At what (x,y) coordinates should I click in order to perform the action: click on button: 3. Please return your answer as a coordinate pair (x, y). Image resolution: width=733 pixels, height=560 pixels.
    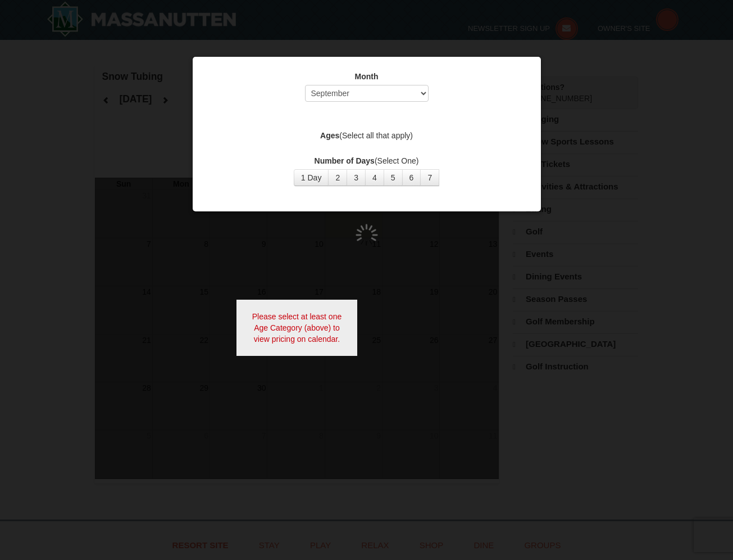
    Looking at the image, I should click on (356, 178).